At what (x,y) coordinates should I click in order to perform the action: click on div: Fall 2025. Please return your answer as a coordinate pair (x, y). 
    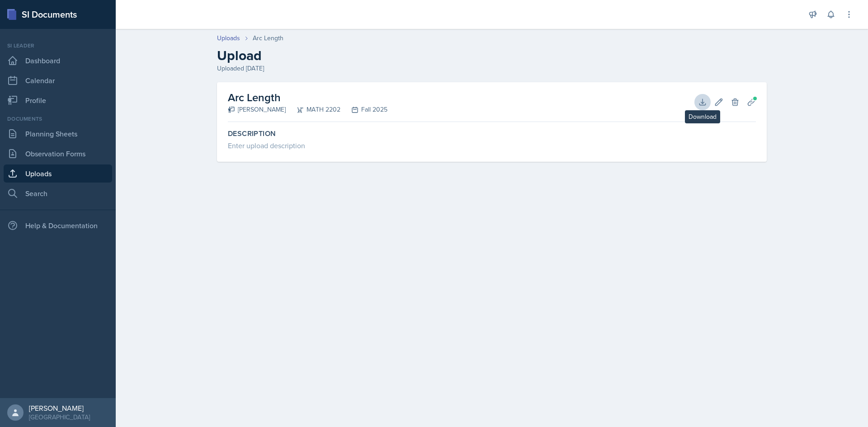
    Looking at the image, I should click on (364, 109).